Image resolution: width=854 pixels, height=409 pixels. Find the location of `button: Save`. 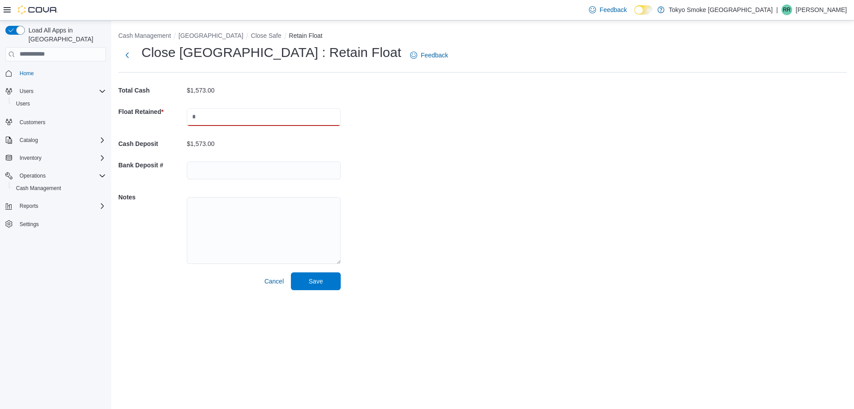

button: Save is located at coordinates (316, 281).